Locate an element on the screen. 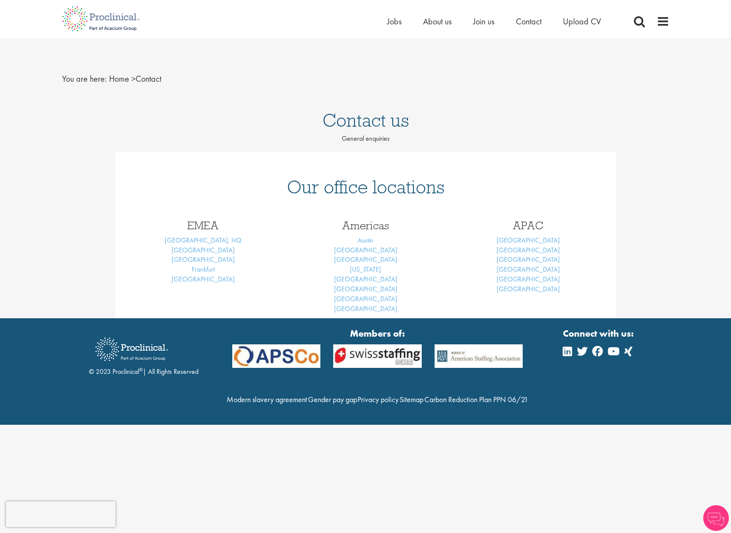 This screenshot has width=731, height=533. h3: Americas is located at coordinates (366, 225).